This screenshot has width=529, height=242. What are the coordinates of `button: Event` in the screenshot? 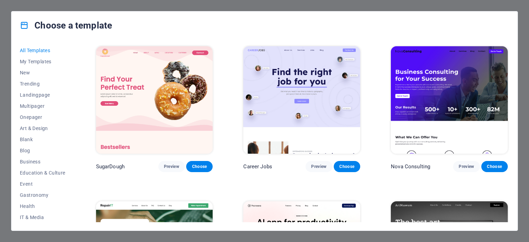 It's located at (42, 184).